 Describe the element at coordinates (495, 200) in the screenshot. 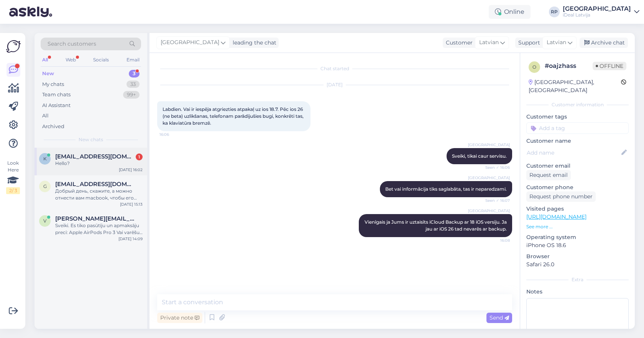

I see `span: Seen ✓ 16:07` at that location.